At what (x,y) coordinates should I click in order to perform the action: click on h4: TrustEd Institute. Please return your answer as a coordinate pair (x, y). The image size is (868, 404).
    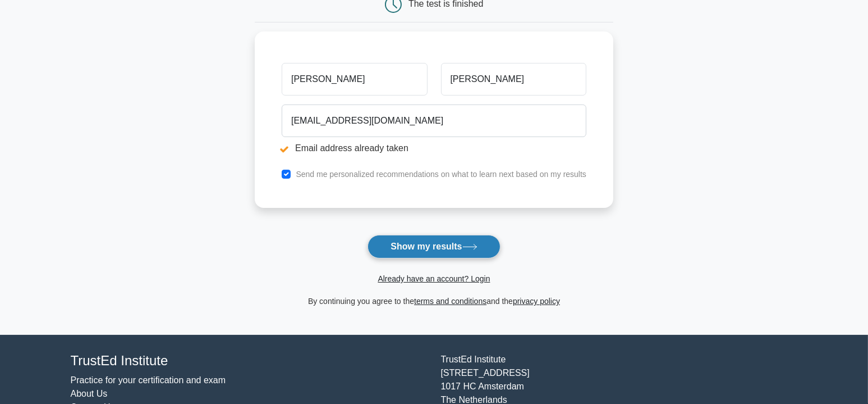
    Looking at the image, I should click on (249, 360).